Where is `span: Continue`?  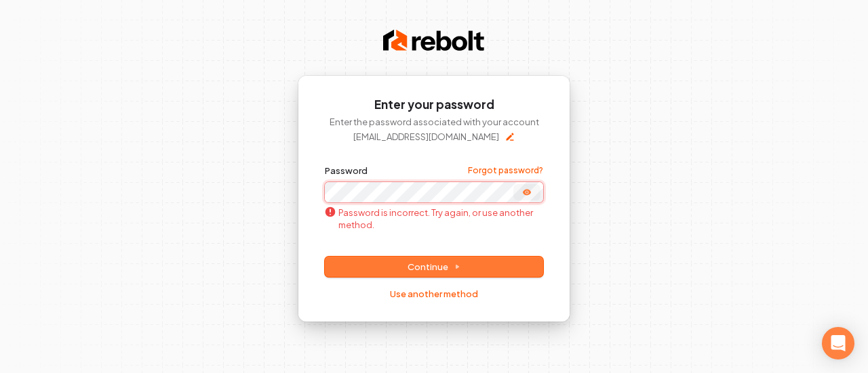 span: Continue is located at coordinates (434, 267).